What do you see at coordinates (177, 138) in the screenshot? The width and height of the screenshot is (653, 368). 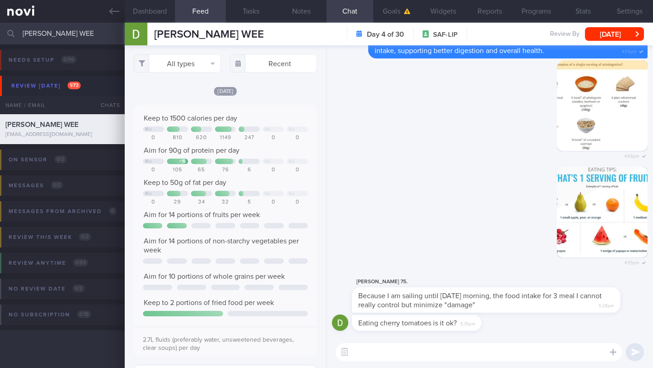 I see `div: 810` at bounding box center [177, 138].